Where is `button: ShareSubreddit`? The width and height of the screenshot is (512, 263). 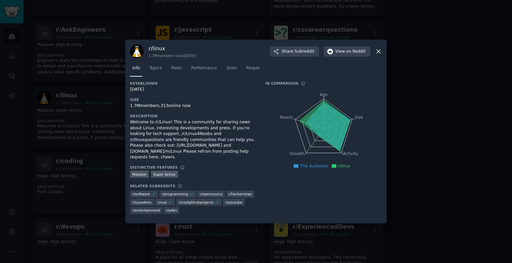
button: ShareSubreddit is located at coordinates (294, 52).